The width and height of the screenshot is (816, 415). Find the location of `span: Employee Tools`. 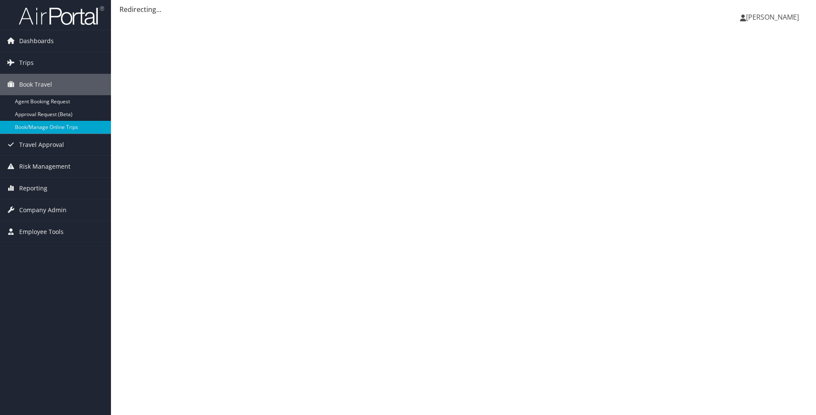

span: Employee Tools is located at coordinates (41, 232).